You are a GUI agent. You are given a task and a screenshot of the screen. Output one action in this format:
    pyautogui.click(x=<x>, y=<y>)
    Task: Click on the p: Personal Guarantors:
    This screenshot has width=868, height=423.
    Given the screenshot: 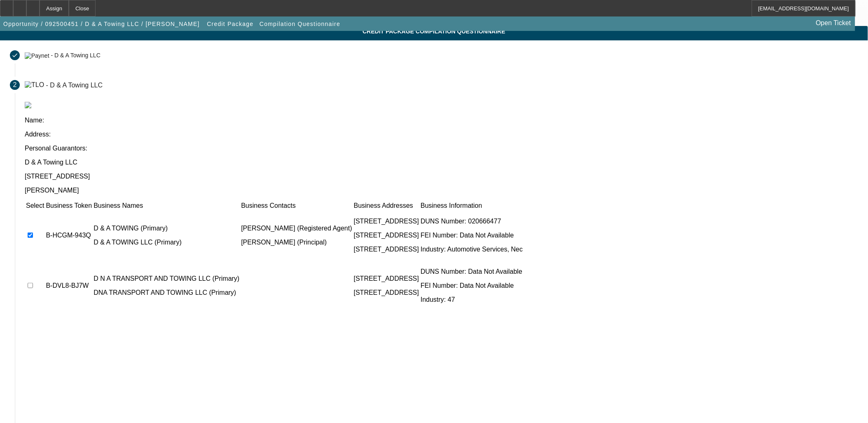 What is the action you would take?
    pyautogui.click(x=441, y=148)
    